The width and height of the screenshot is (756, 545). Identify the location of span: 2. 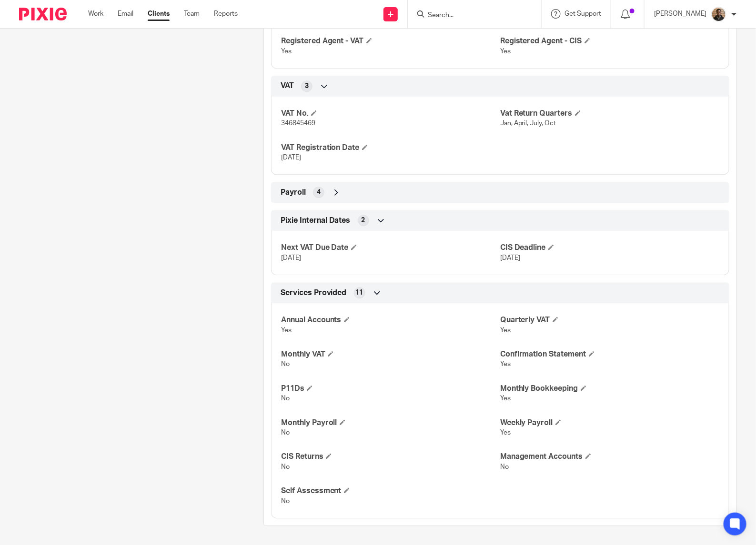
(363, 221).